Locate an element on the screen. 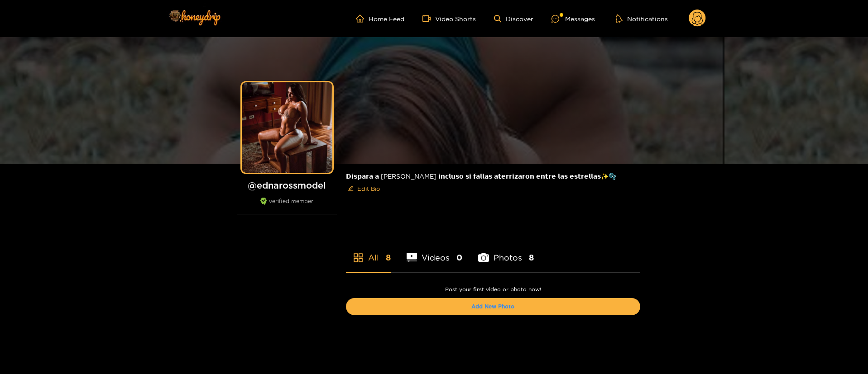 The height and width of the screenshot is (374, 868). a: Discover is located at coordinates (513, 18).